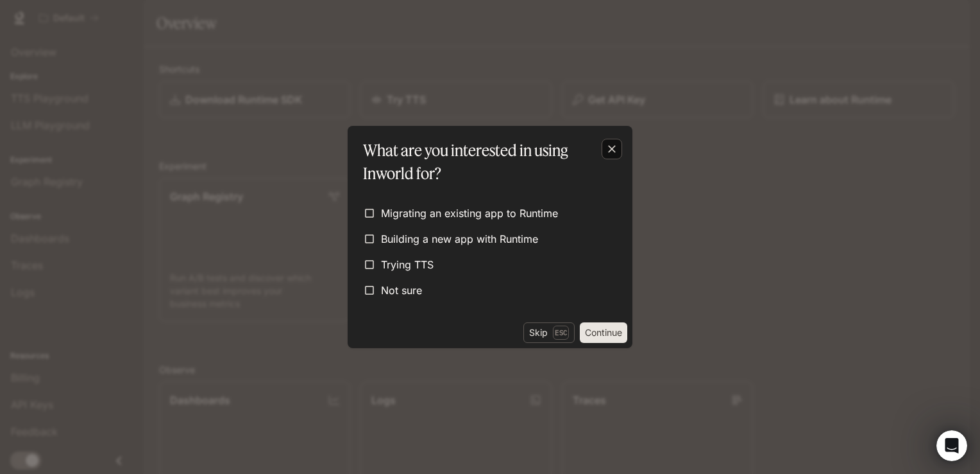 Image resolution: width=980 pixels, height=474 pixels. What do you see at coordinates (470, 213) in the screenshot?
I see `span: Migrating an existing app to Runtime` at bounding box center [470, 213].